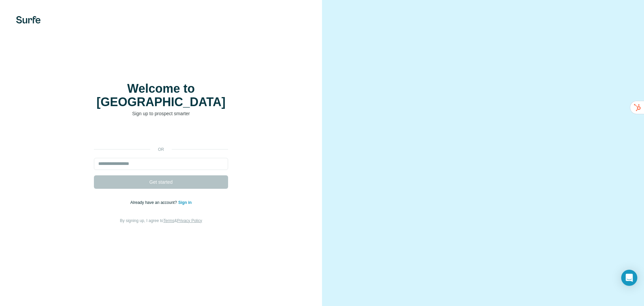  I want to click on a: Privacy Policy, so click(190, 220).